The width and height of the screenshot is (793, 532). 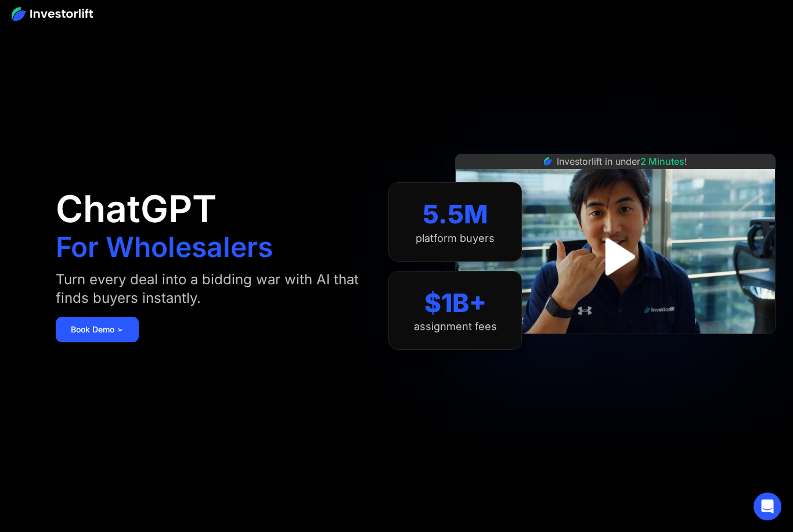 What do you see at coordinates (768, 507) in the screenshot?
I see `div: Open Intercom Messenger` at bounding box center [768, 507].